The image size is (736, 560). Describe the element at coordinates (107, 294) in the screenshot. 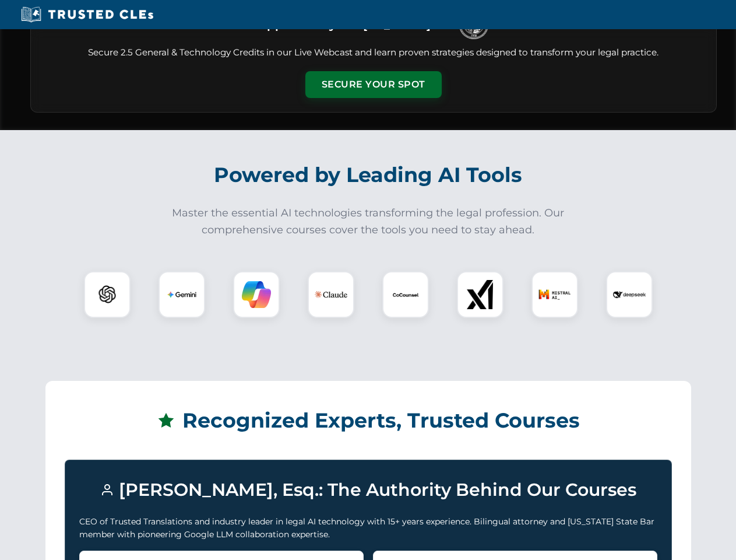

I see `div: ChatGPT` at that location.